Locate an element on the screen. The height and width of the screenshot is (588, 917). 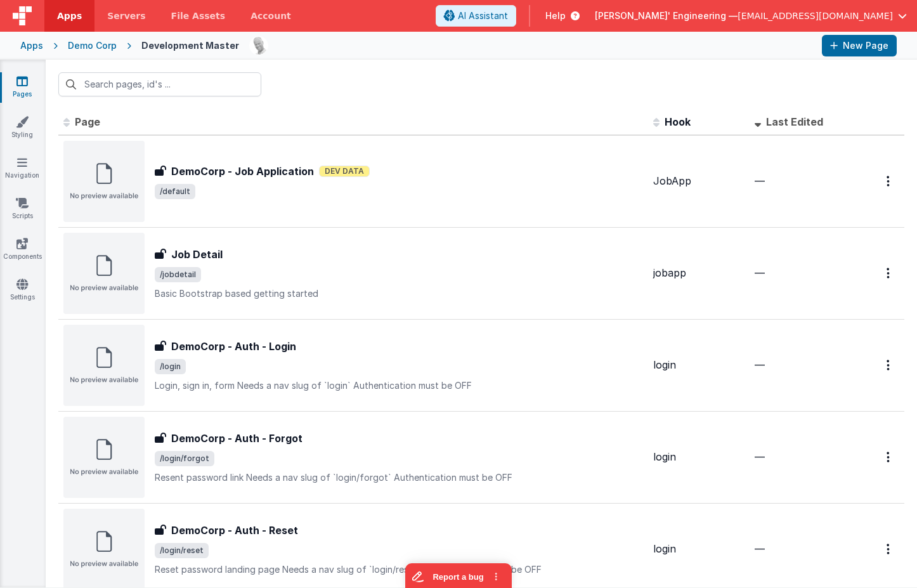
p: Resent password link Needs a nav slug of `login/forgot` Authentication must be OFF is located at coordinates (399, 478).